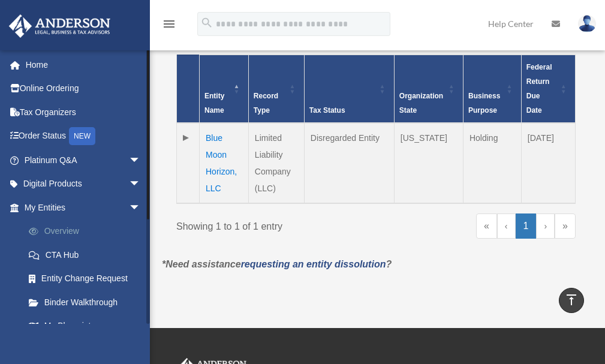 This screenshot has height=364, width=605. I want to click on a: Last, so click(564, 226).